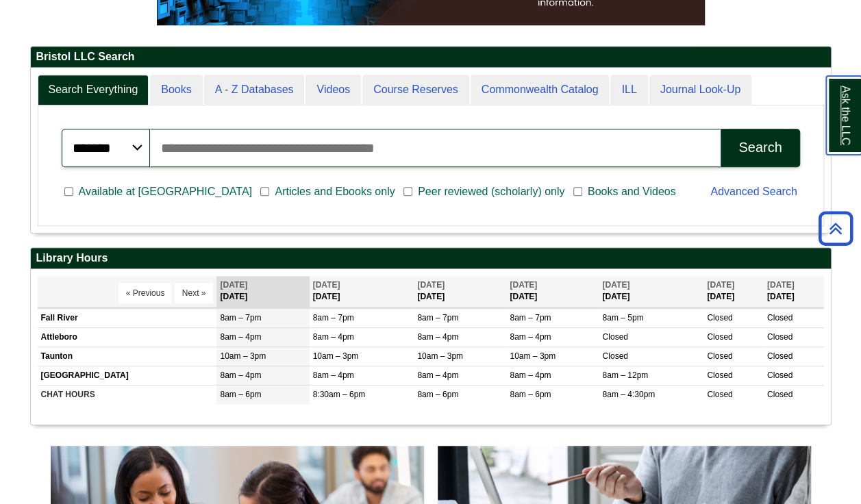 This screenshot has height=504, width=861. What do you see at coordinates (700, 89) in the screenshot?
I see `a: Journal Look-Up` at bounding box center [700, 89].